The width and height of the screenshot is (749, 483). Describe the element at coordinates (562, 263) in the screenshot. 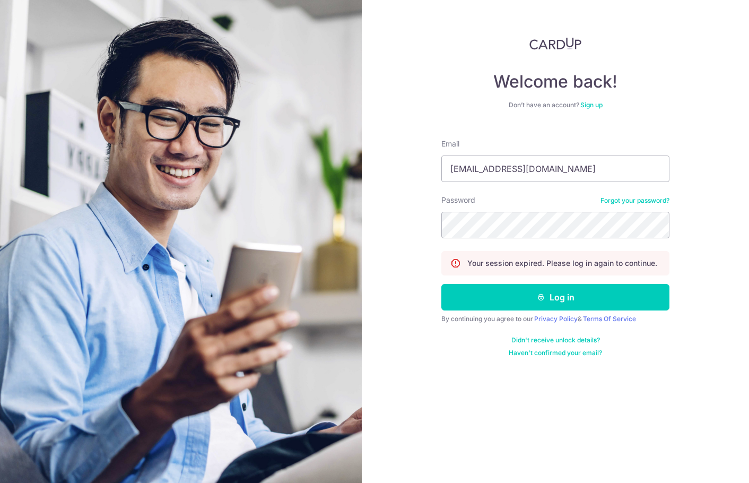

I see `p: Your session expired. Please log in again to continue.` at that location.